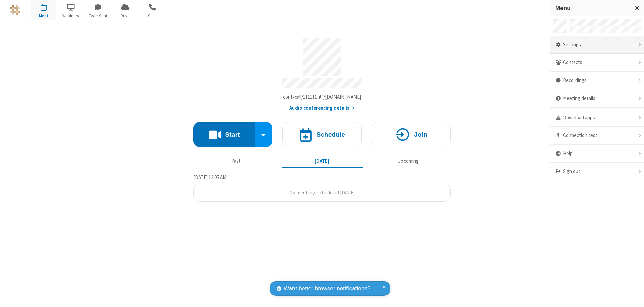 The height and width of the screenshot is (307, 644). What do you see at coordinates (322, 97) in the screenshot?
I see `button: Copy my meeting room linkCopy my meeting room link` at bounding box center [322, 97].